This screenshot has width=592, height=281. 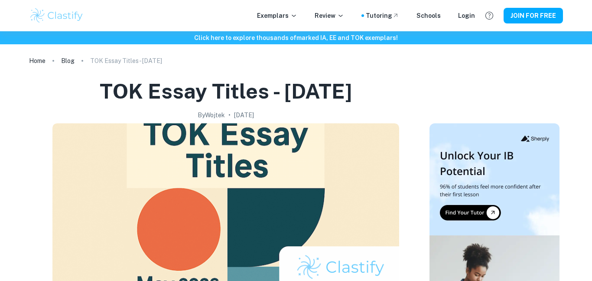 What do you see at coordinates (330, 16) in the screenshot?
I see `p: Review` at bounding box center [330, 16].